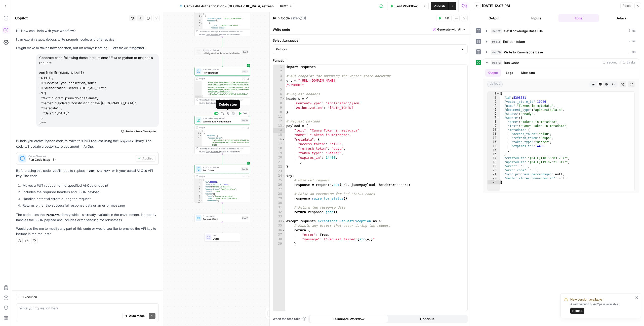 The height and width of the screenshot is (326, 644). What do you see at coordinates (279, 176) in the screenshot?
I see `div: 24` at bounding box center [279, 176].